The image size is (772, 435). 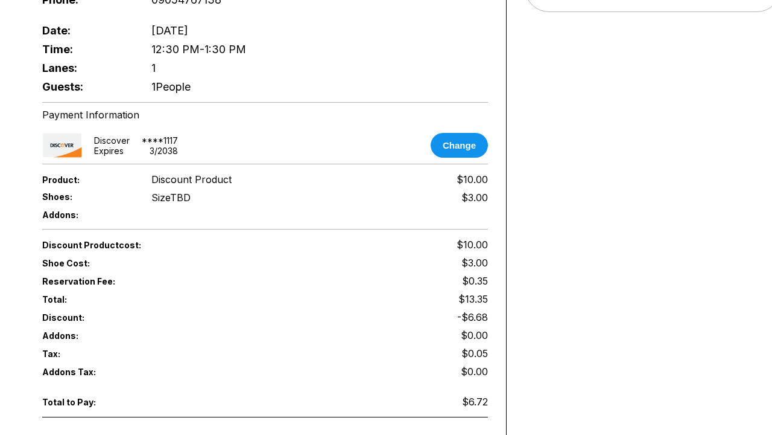 I want to click on div: Expires, so click(x=109, y=150).